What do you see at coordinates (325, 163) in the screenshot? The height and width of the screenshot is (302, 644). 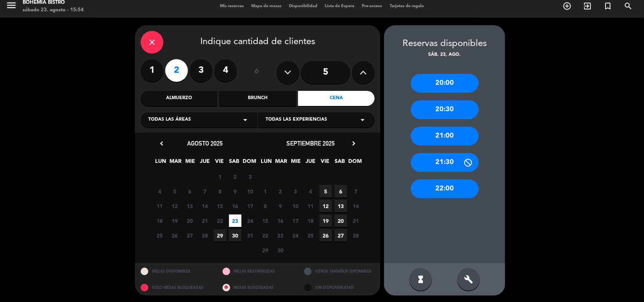 I see `span: VIE` at bounding box center [325, 163].